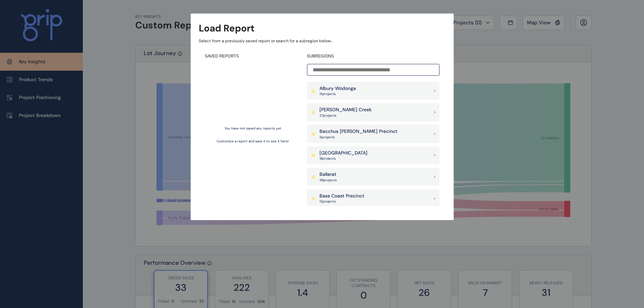  Describe the element at coordinates (227, 28) in the screenshot. I see `h3: Load Report` at that location.